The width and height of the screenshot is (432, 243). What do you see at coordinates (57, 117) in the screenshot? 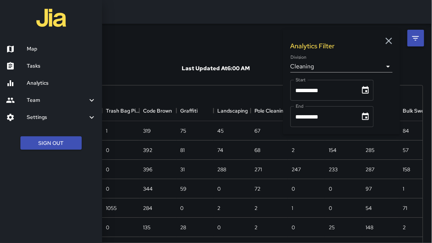
I see `h6: Settings` at bounding box center [57, 117].